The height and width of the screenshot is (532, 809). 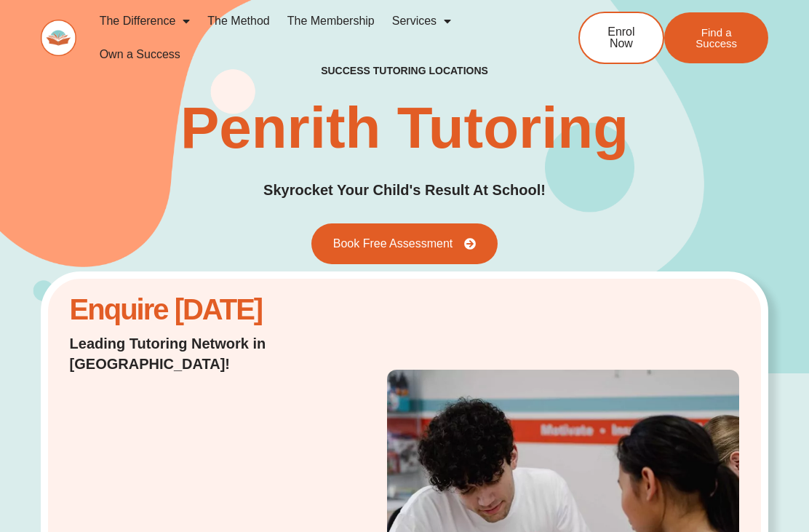 I want to click on a: The Difference, so click(x=145, y=21).